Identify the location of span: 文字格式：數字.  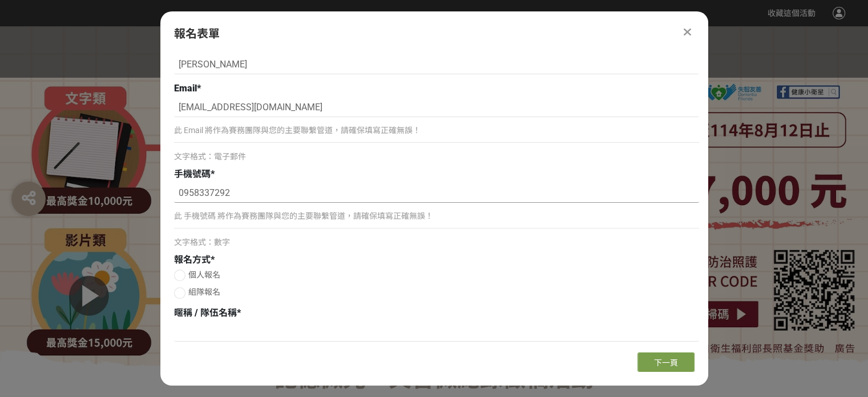
(202, 242).